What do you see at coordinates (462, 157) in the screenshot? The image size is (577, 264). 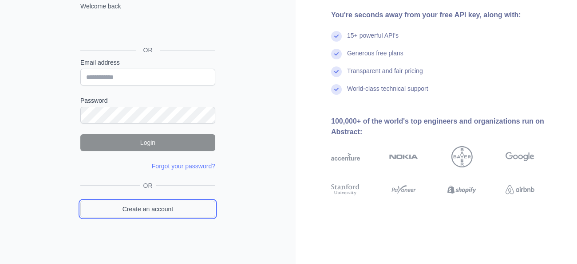 I see `img: bayer` at bounding box center [462, 157].